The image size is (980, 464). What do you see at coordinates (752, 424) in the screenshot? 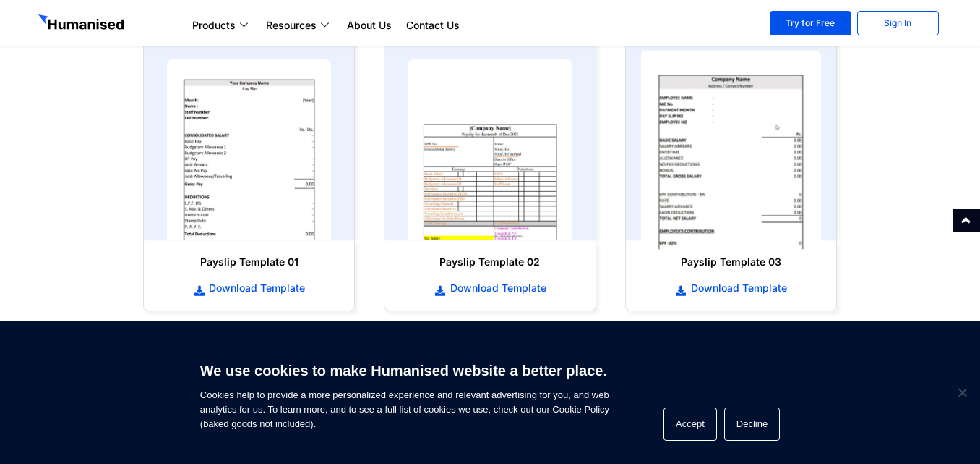
I see `button: Decline` at bounding box center [752, 424].